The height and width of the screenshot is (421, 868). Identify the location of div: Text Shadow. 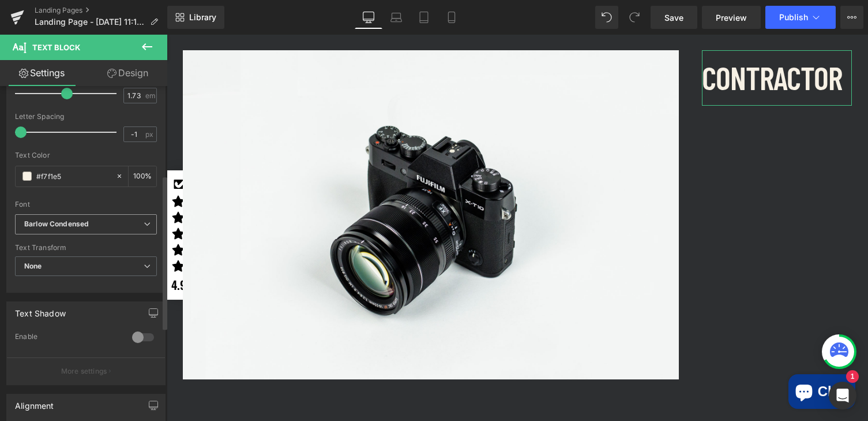
(41, 310).